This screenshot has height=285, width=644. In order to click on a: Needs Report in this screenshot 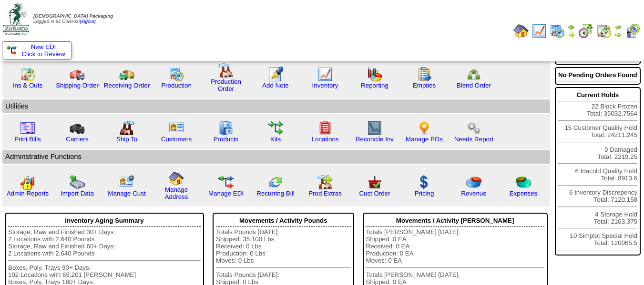, I will do `click(474, 139)`.